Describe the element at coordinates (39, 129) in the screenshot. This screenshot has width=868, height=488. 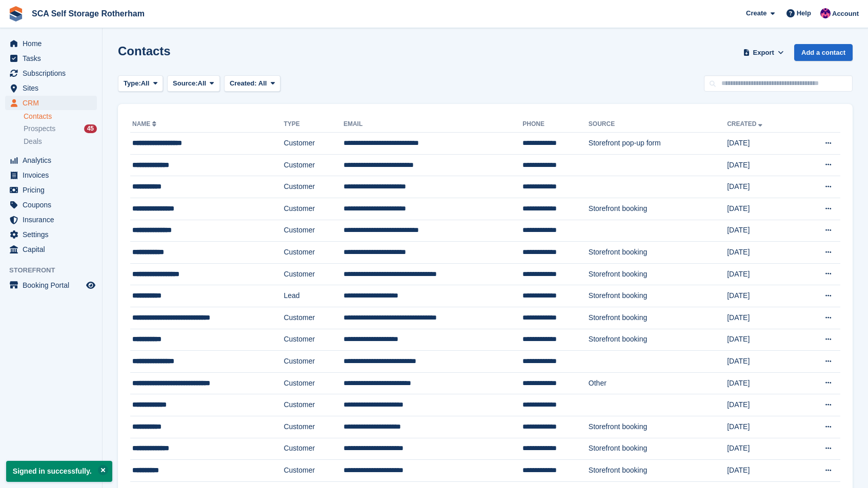
I see `span: Prospects` at that location.